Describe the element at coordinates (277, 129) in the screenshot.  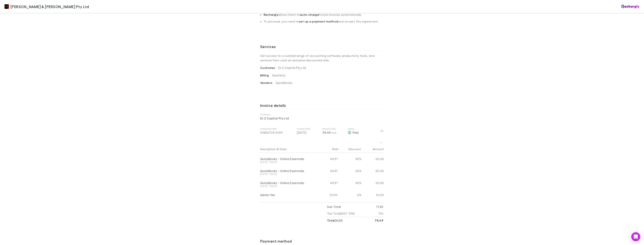
I see `p: Invoice Number` at that location.